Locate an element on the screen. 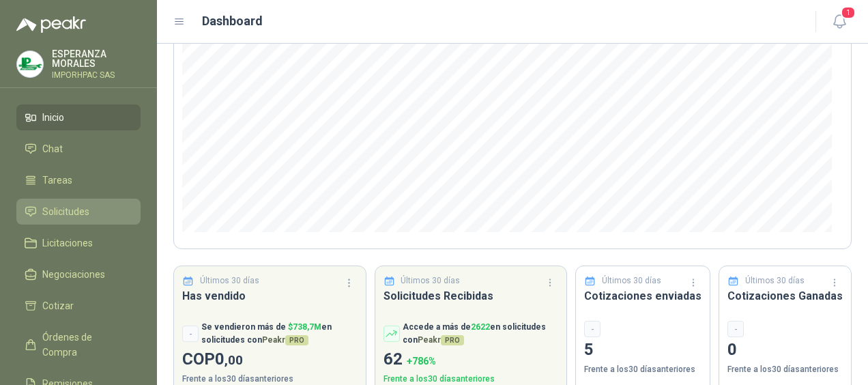  a: Inicio is located at coordinates (79, 117).